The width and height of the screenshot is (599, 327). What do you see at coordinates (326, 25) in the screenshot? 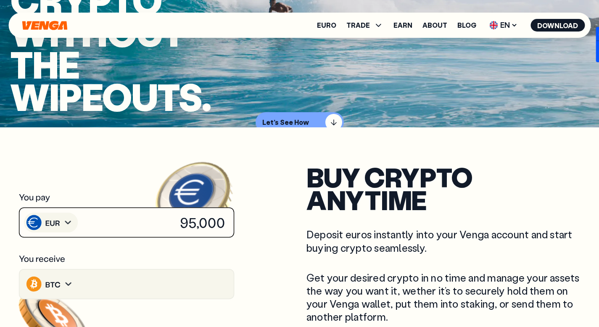
I see `a: Euro` at bounding box center [326, 25].